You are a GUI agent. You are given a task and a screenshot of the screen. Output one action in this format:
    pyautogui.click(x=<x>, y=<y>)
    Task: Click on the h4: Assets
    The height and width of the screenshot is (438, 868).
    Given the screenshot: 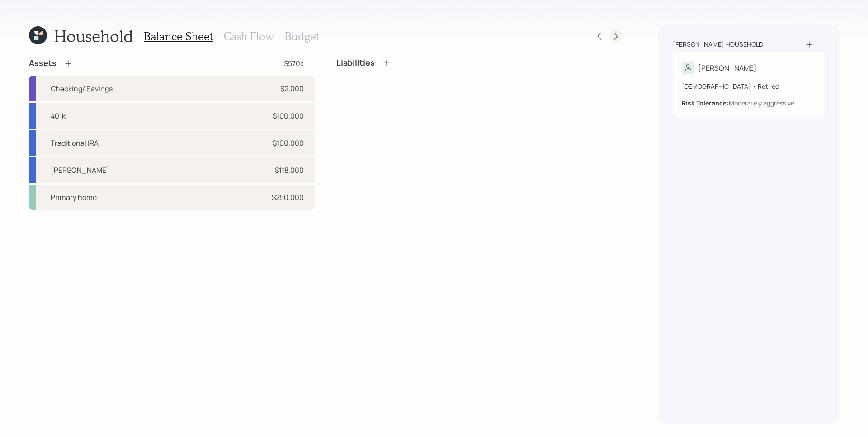 What is the action you would take?
    pyautogui.click(x=43, y=63)
    